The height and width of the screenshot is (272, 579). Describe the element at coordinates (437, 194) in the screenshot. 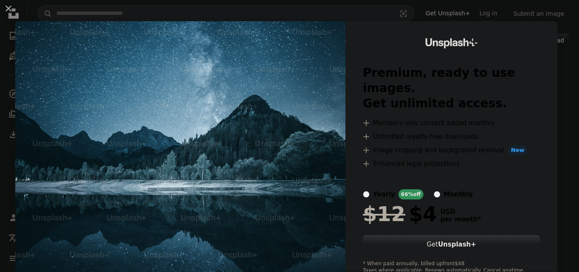

I see `input: monthly` at that location.